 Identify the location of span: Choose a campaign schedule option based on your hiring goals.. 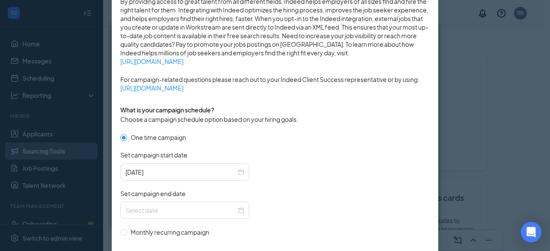
(209, 119).